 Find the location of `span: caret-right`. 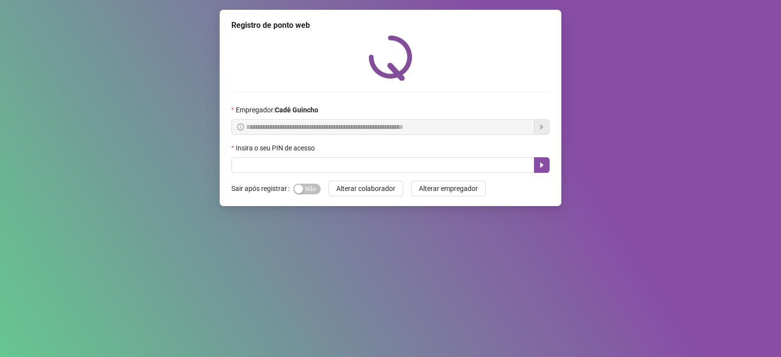

span: caret-right is located at coordinates (542, 165).